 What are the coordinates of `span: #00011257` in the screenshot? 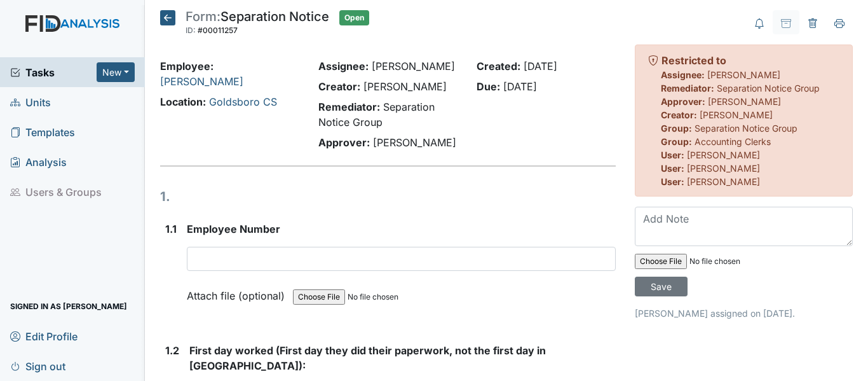 It's located at (217, 30).